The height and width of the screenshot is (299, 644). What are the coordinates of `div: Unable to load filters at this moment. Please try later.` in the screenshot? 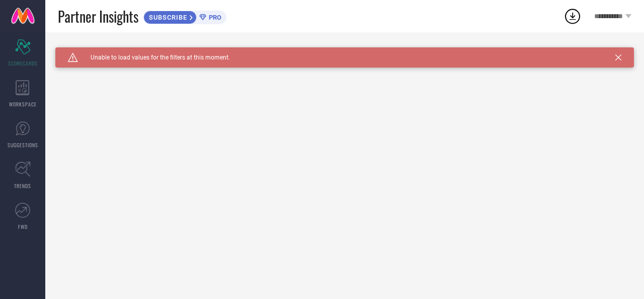 It's located at (344, 52).